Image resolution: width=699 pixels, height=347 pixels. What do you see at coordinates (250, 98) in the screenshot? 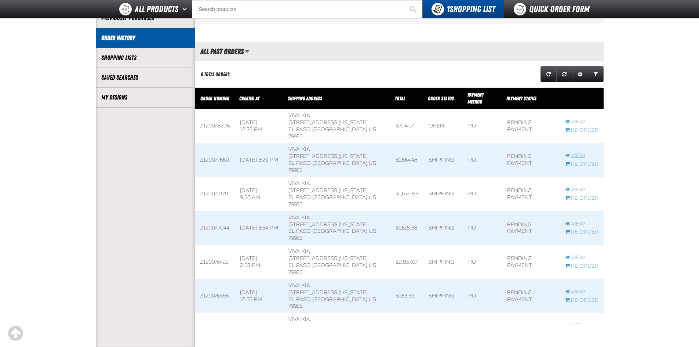
I see `a: Created At` at bounding box center [250, 98].